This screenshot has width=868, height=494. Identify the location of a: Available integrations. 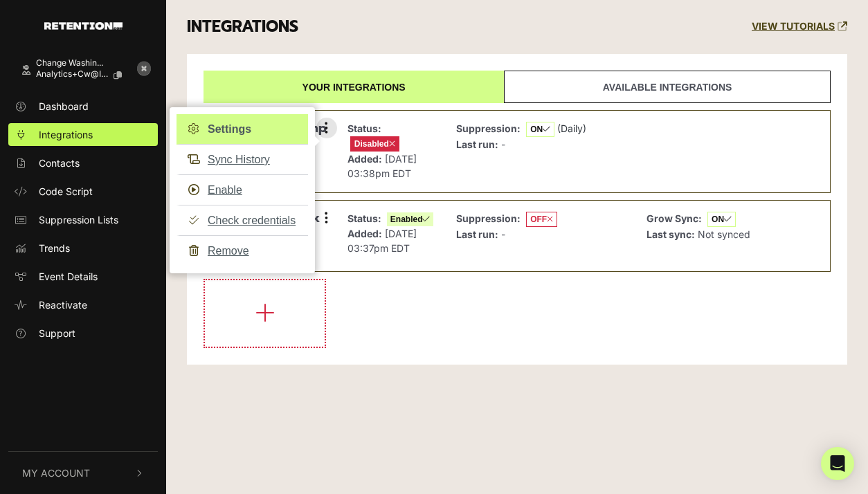
(667, 86).